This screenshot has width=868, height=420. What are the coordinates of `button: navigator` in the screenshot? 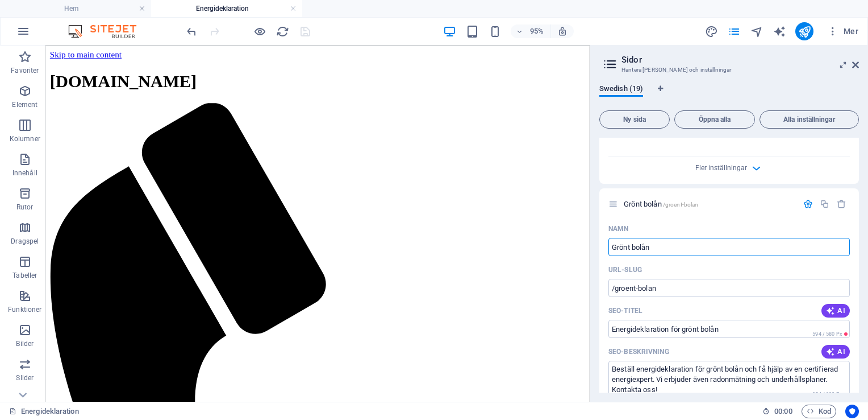 It's located at (757, 32).